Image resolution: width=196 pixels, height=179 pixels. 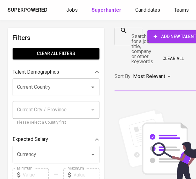 What do you see at coordinates (147, 10) in the screenshot?
I see `span: Candidates` at bounding box center [147, 10].